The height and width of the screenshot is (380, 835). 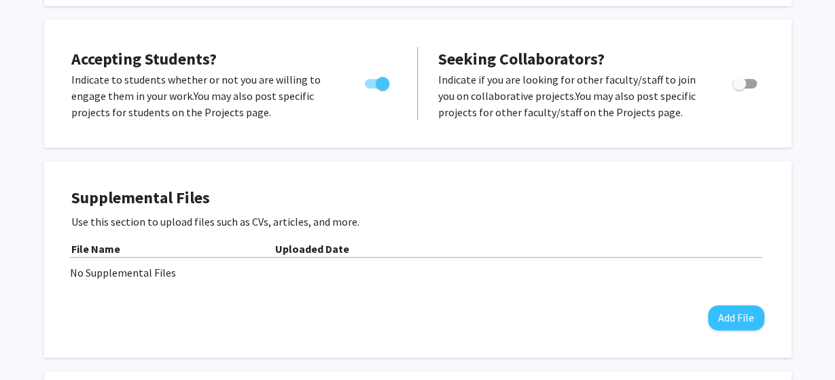 I want to click on h4: Supplemental Files, so click(x=418, y=198).